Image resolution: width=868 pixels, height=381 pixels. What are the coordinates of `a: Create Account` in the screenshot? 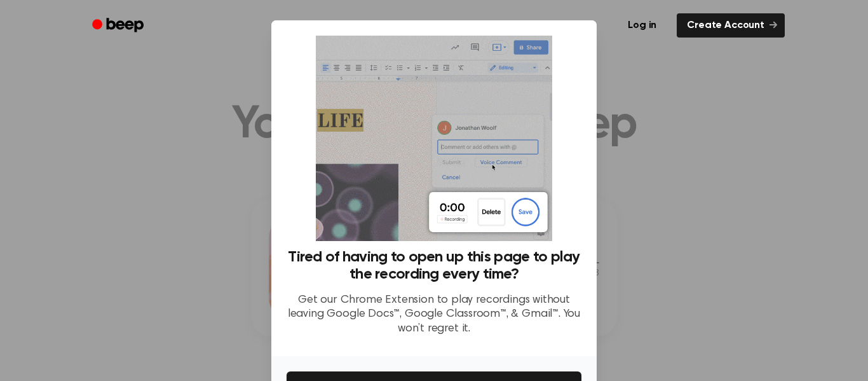 It's located at (730, 25).